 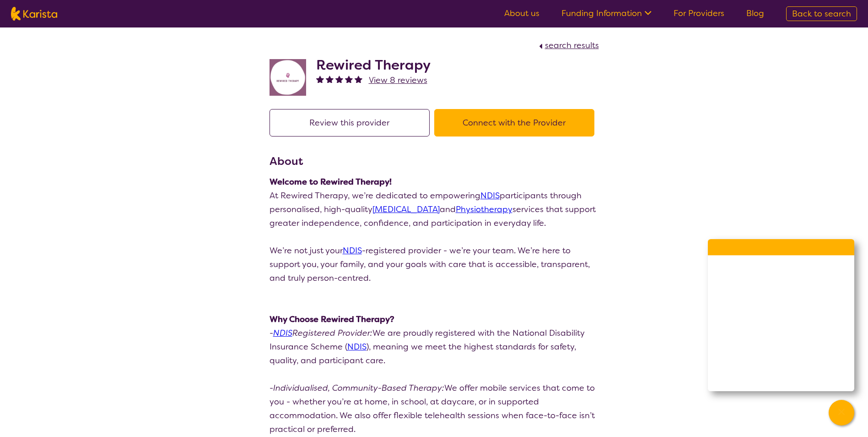 What do you see at coordinates (756, 13) in the screenshot?
I see `a: Blog` at bounding box center [756, 13].